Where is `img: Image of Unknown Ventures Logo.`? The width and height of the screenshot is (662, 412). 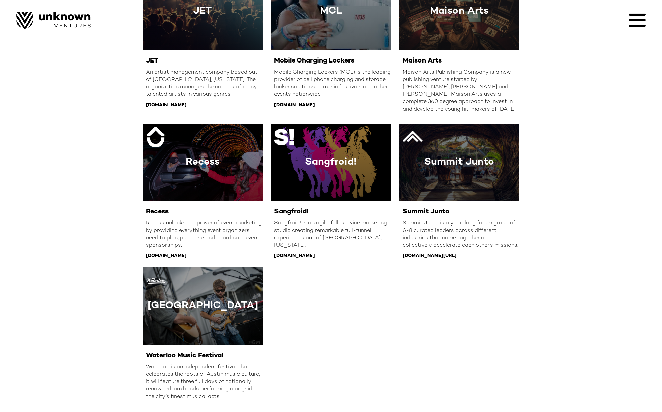 img: Image of Unknown Ventures Logo. is located at coordinates (53, 20).